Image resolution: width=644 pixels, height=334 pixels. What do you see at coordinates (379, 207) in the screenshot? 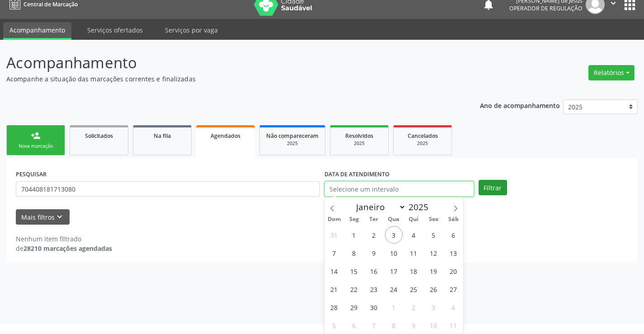
I see `select: Month` at bounding box center [379, 207].